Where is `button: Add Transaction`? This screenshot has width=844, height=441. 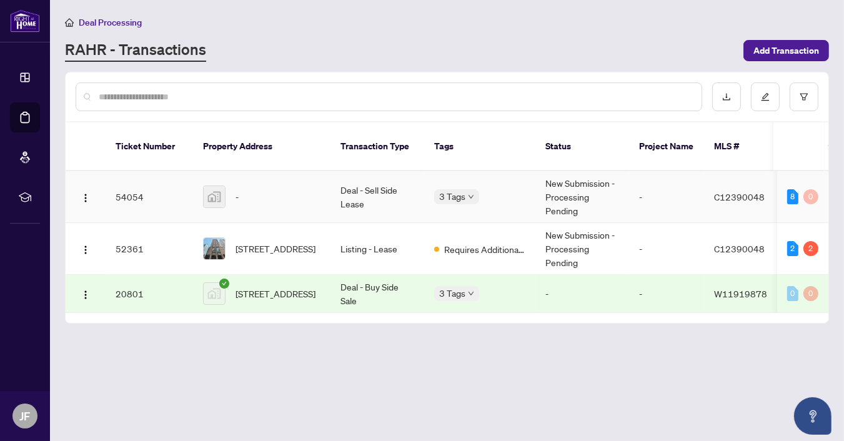
button: Add Transaction is located at coordinates (786, 51).